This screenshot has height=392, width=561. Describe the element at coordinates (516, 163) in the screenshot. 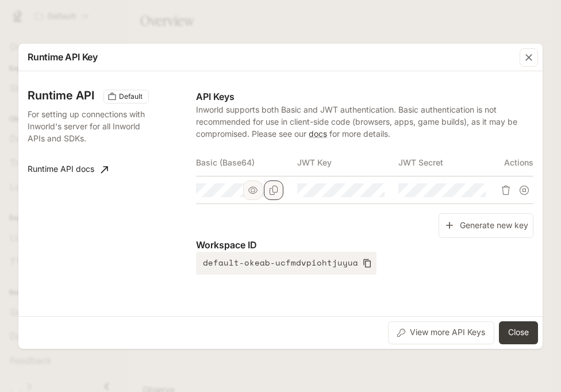

I see `th: Actions` at that location.